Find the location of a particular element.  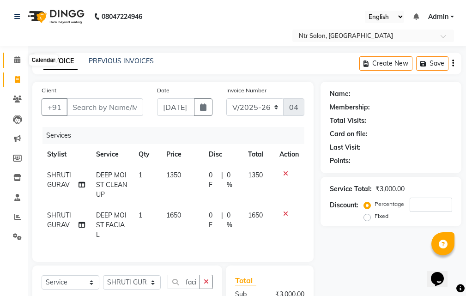

span: Total is located at coordinates (246, 280).